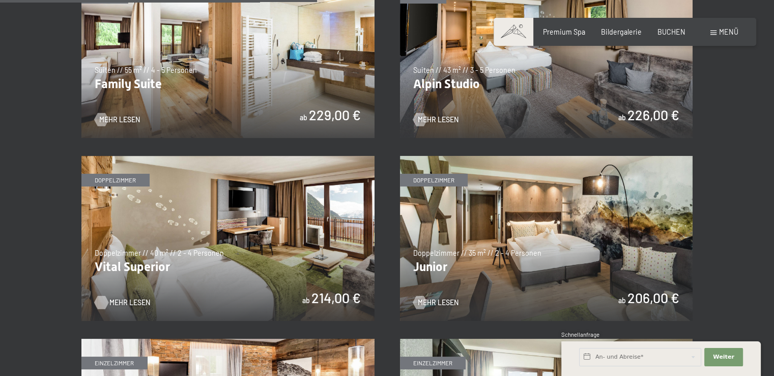  I want to click on span: Weiter, so click(724, 357).